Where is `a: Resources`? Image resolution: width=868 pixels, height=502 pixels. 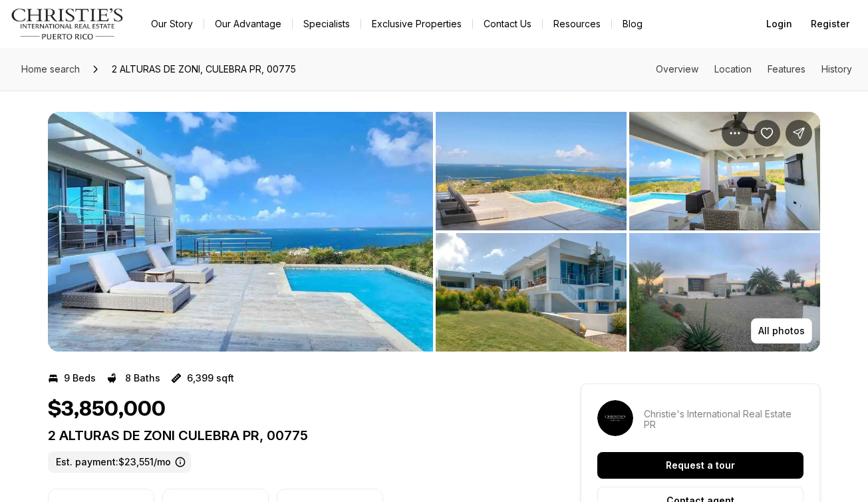 a: Resources is located at coordinates (577, 24).